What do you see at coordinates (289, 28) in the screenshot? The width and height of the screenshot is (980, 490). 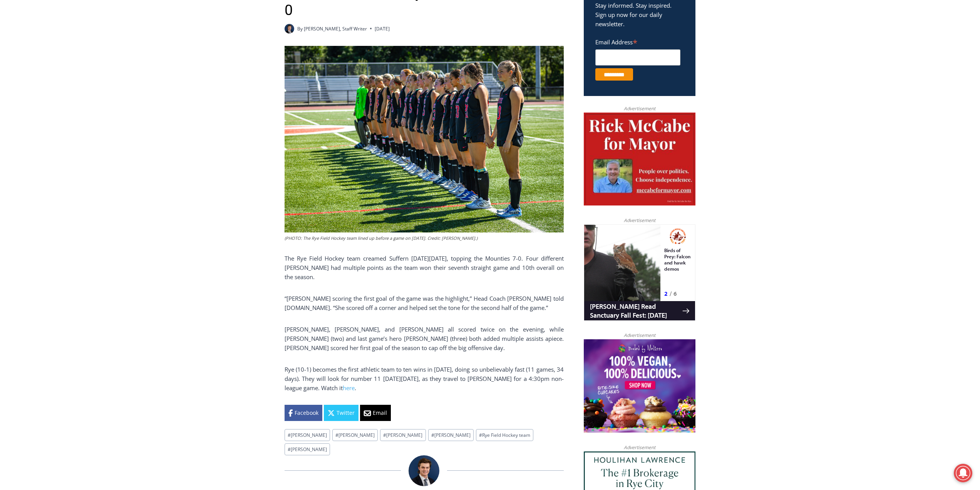 I see `a: Author image` at bounding box center [289, 28].